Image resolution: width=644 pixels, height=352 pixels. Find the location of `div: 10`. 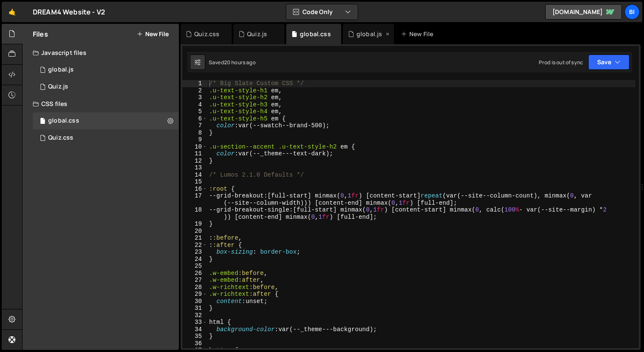

div: 10 is located at coordinates (195, 147).